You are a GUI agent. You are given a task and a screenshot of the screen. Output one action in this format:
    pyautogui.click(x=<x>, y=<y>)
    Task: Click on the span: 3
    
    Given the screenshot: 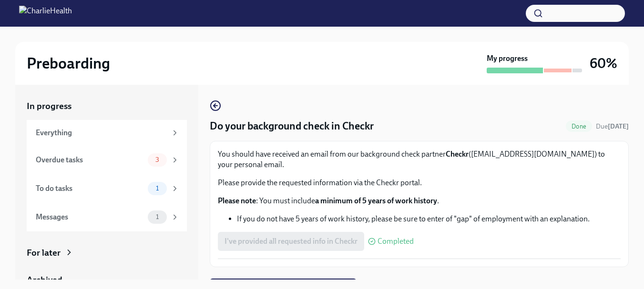 What is the action you would take?
    pyautogui.click(x=157, y=160)
    